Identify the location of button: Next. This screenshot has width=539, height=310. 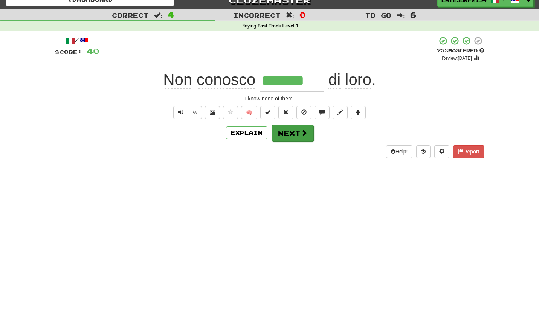
(292, 133).